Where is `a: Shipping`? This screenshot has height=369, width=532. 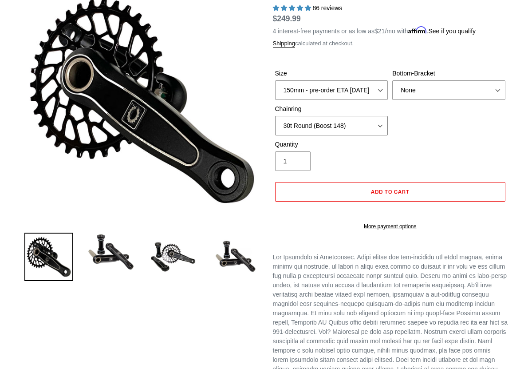 a: Shipping is located at coordinates (284, 43).